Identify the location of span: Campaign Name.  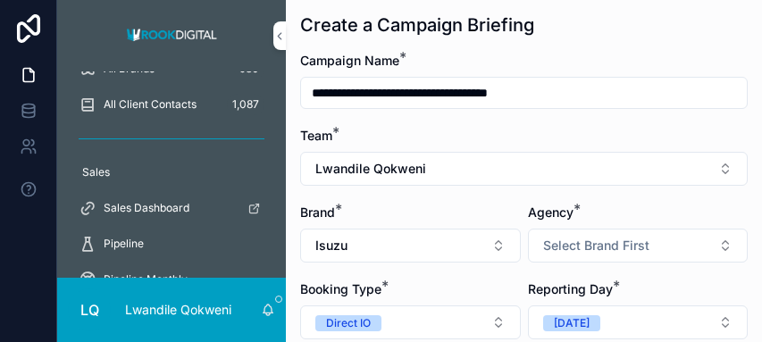
(349, 60).